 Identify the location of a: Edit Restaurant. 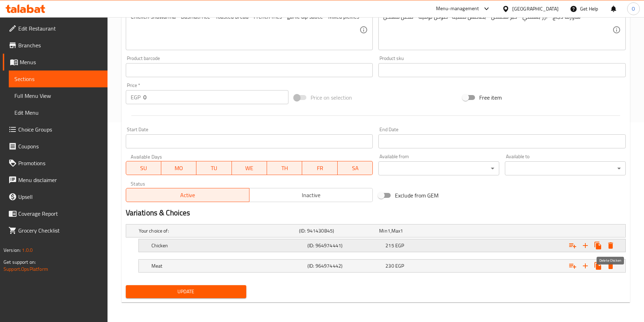
(55, 28).